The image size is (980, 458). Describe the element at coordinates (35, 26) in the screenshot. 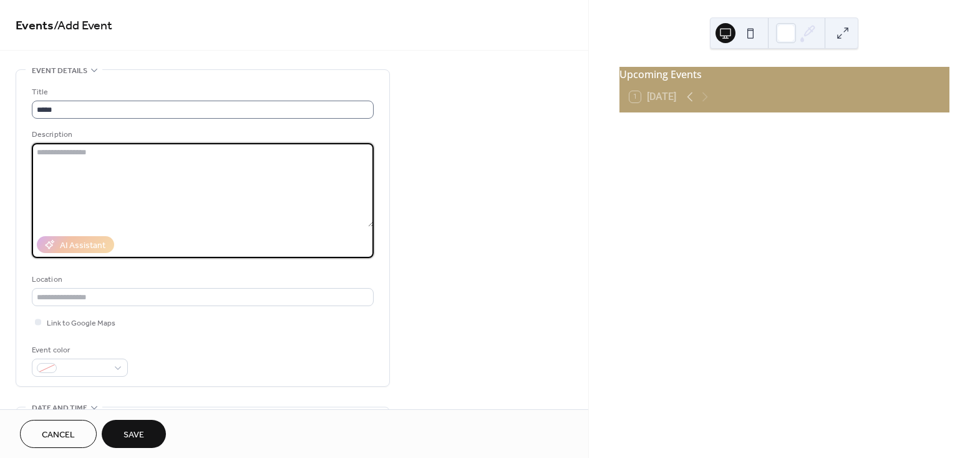

I see `a: Events` at that location.